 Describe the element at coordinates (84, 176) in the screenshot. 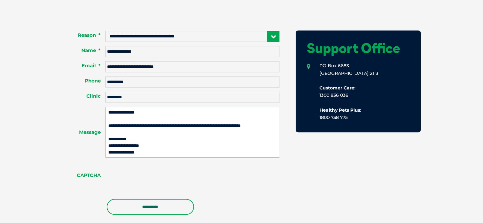

I see `label: CAPTCHA` at that location.